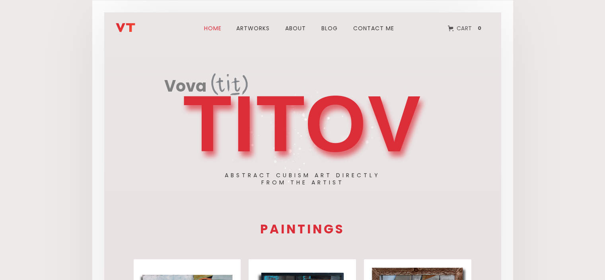 Image resolution: width=605 pixels, height=280 pixels. I want to click on a: Home, so click(213, 28).